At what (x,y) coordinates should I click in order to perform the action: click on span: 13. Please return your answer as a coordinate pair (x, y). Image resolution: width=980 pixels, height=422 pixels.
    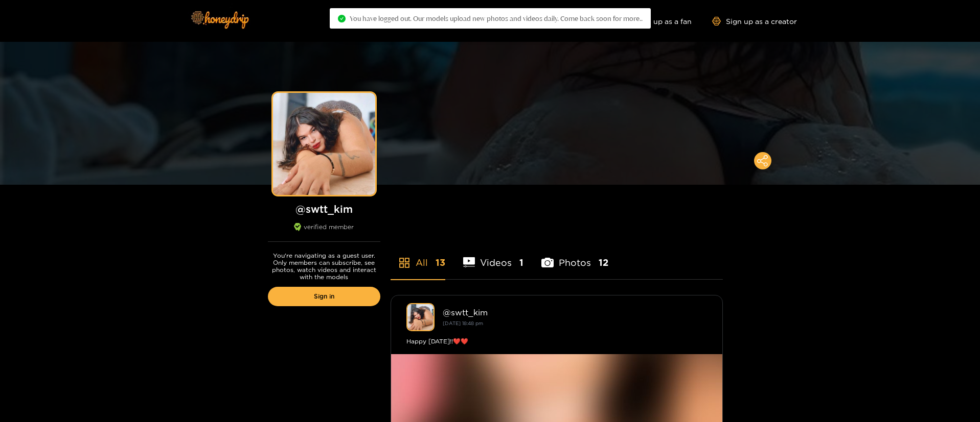
    Looking at the image, I should click on (440, 262).